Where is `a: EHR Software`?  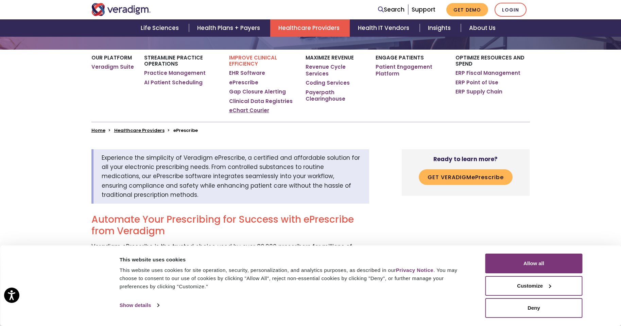 a: EHR Software is located at coordinates (247, 73).